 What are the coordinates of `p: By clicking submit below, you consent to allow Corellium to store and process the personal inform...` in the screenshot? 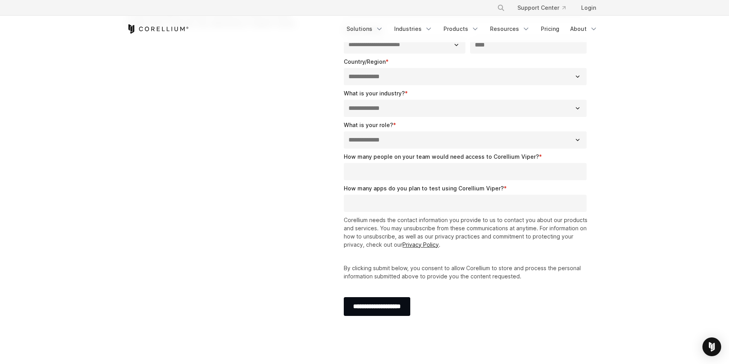 It's located at (466, 272).